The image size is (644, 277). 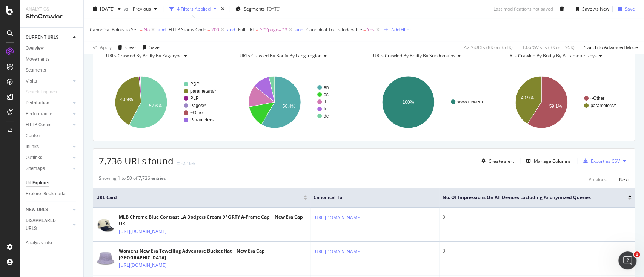 What do you see at coordinates (140, 9) in the screenshot?
I see `span: Previous` at bounding box center [140, 9].